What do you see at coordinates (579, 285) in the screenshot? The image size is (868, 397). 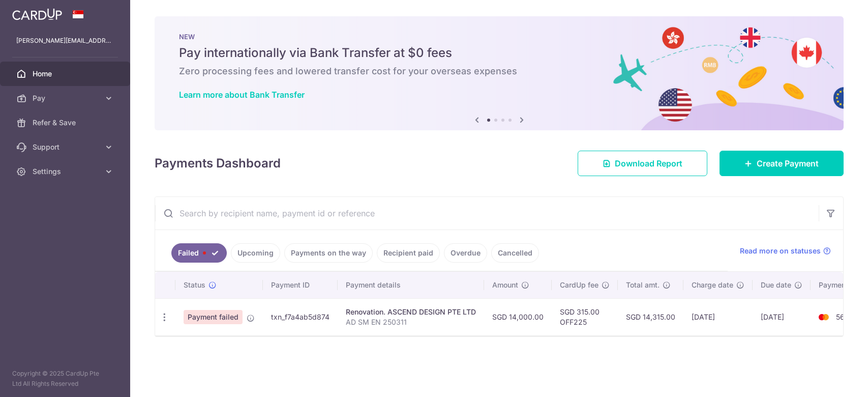 I see `span: CardUp fee` at bounding box center [579, 285].